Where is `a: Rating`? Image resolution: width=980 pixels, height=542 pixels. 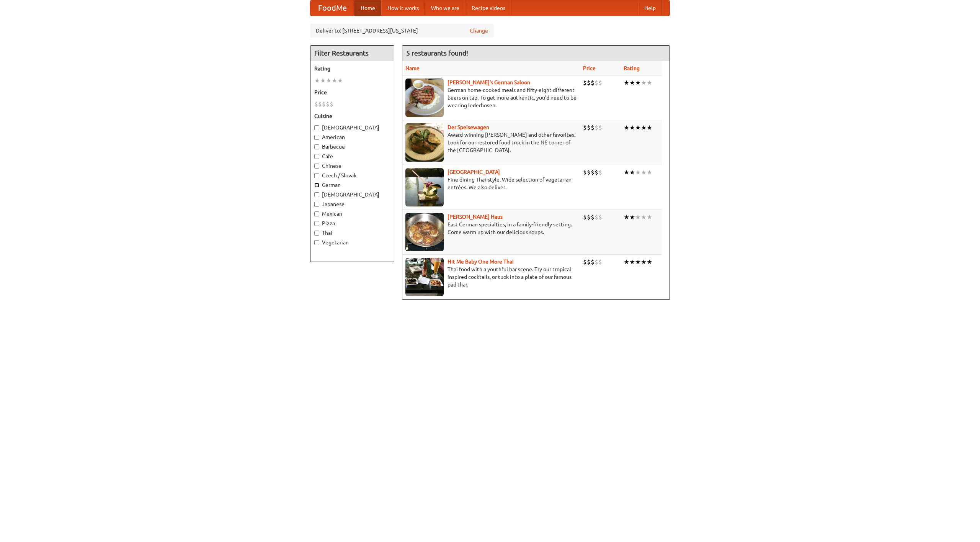
a: Rating is located at coordinates (631, 68).